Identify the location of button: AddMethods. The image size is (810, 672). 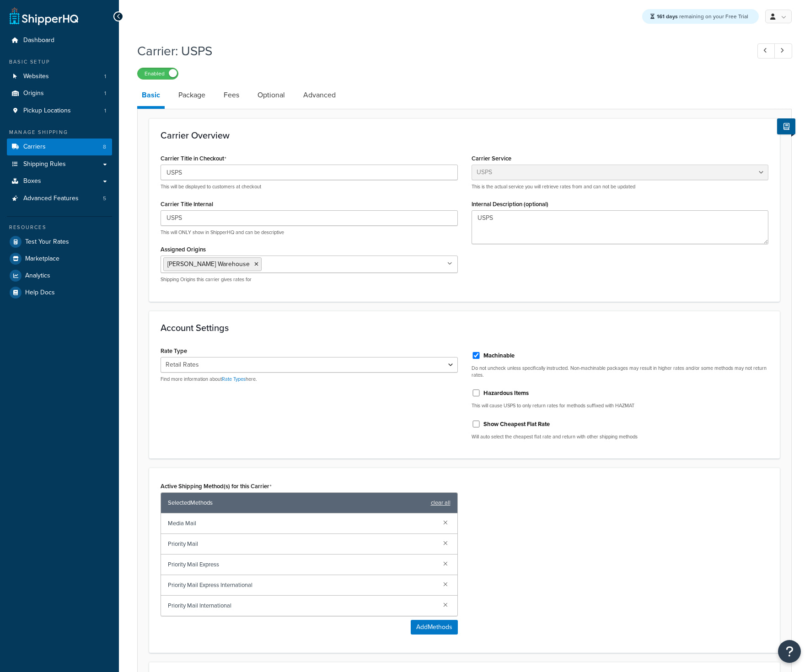
(434, 627).